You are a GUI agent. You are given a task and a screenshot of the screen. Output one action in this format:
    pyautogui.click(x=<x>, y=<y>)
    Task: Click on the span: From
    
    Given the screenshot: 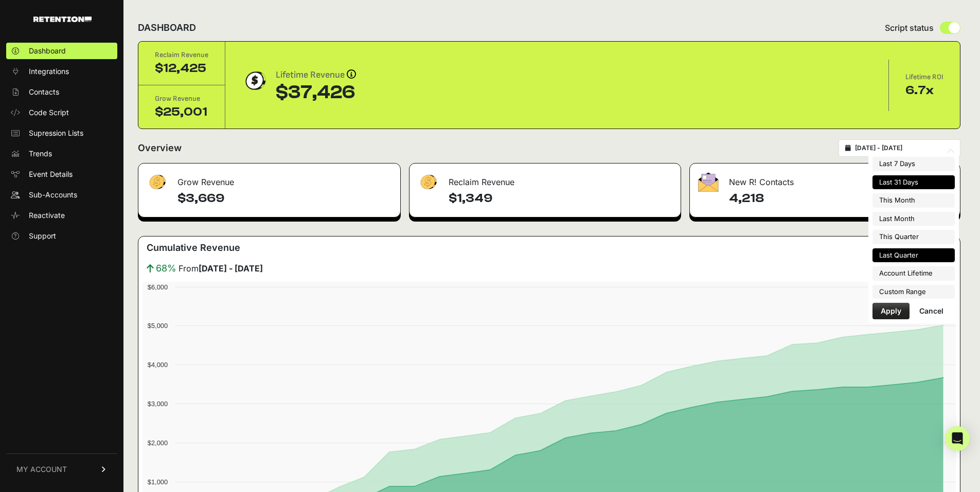 What is the action you would take?
    pyautogui.click(x=220, y=268)
    